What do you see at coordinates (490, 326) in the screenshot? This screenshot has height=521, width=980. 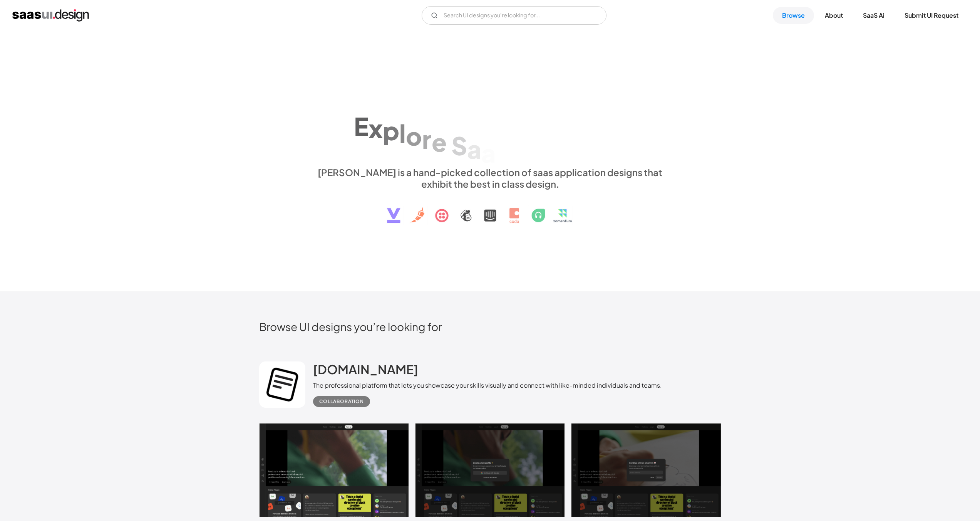 I see `h2: Browse UI designs you’re looking for` at bounding box center [490, 326].